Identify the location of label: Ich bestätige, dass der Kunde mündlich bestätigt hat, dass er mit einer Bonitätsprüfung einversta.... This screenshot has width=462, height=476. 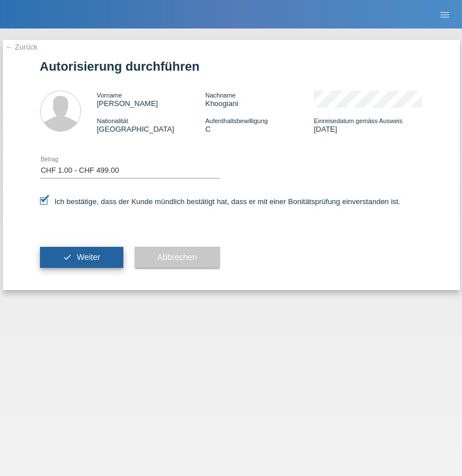
(221, 202).